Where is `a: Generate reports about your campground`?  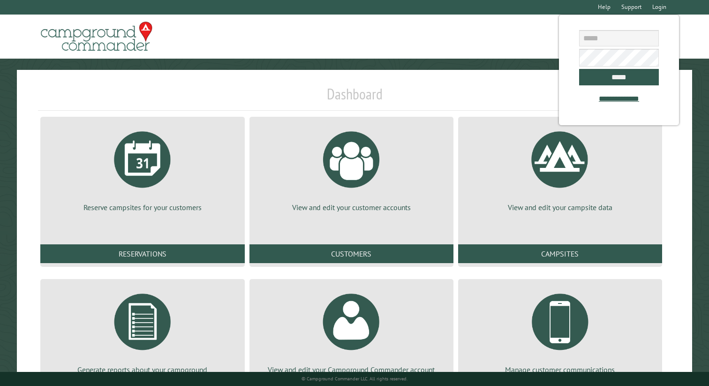
a: Generate reports about your campground is located at coordinates (142, 331).